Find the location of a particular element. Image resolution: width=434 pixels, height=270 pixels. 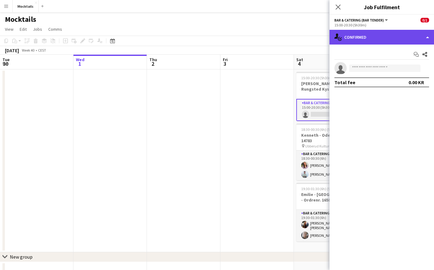

span: 15:00-20:30 (5h30m) is located at coordinates (317, 78).